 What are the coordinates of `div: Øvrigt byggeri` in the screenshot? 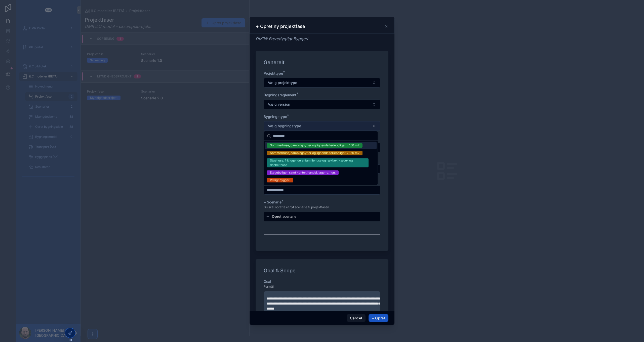 It's located at (280, 180).